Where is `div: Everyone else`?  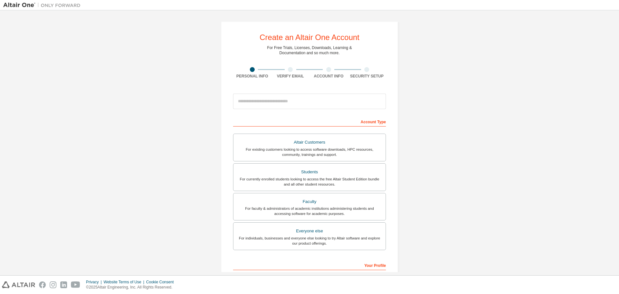
div: Everyone else is located at coordinates (309, 231).